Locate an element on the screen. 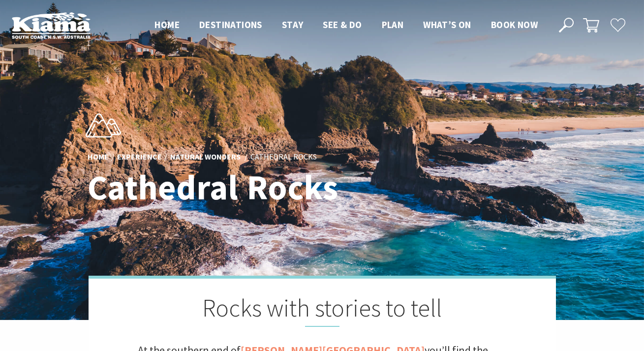  a: Experience is located at coordinates (139, 157).